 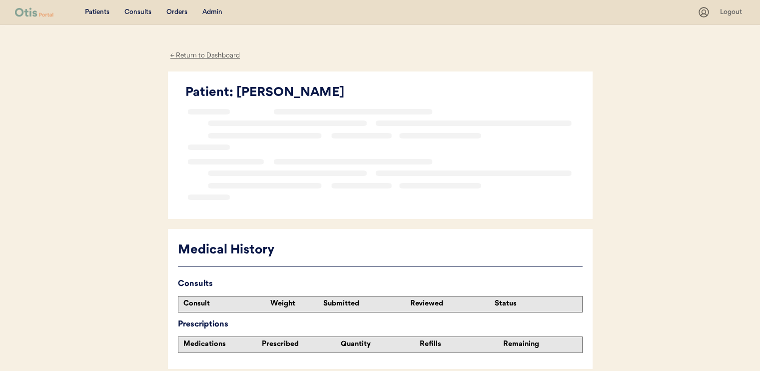 I want to click on div: Medical History, so click(x=380, y=250).